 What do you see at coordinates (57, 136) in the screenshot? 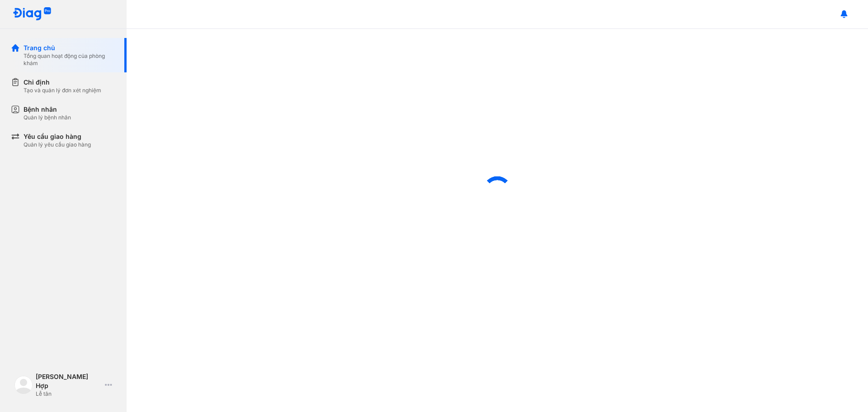
I see `div: Yêu cầu giao hàng` at bounding box center [57, 136].